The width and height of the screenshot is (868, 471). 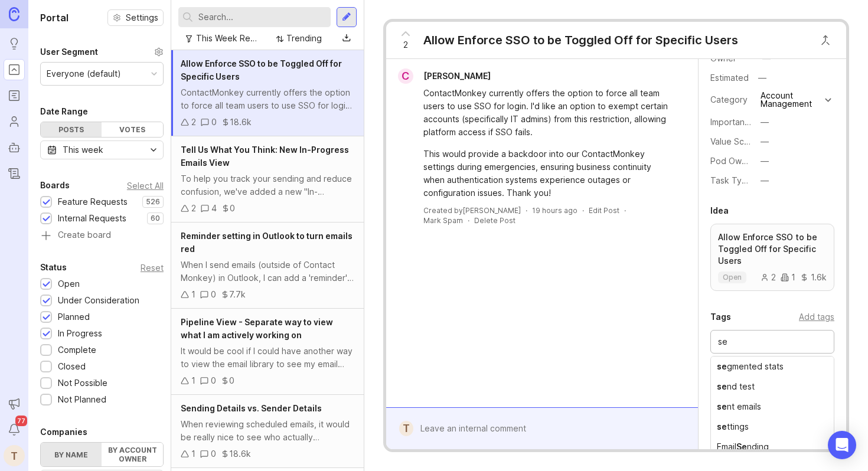 What do you see at coordinates (267, 93) in the screenshot?
I see `a: Allow Enforce SSO to be Toggled Off for Specific UsersContactMonkey currently offers the option t...` at bounding box center [267, 93].